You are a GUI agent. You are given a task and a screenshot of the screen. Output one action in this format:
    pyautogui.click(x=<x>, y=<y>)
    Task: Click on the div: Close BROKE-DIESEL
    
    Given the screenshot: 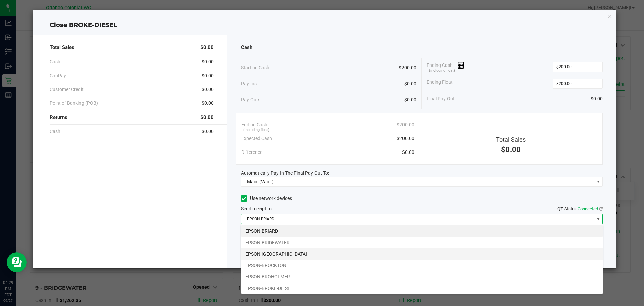 What is the action you would take?
    pyautogui.click(x=325, y=25)
    